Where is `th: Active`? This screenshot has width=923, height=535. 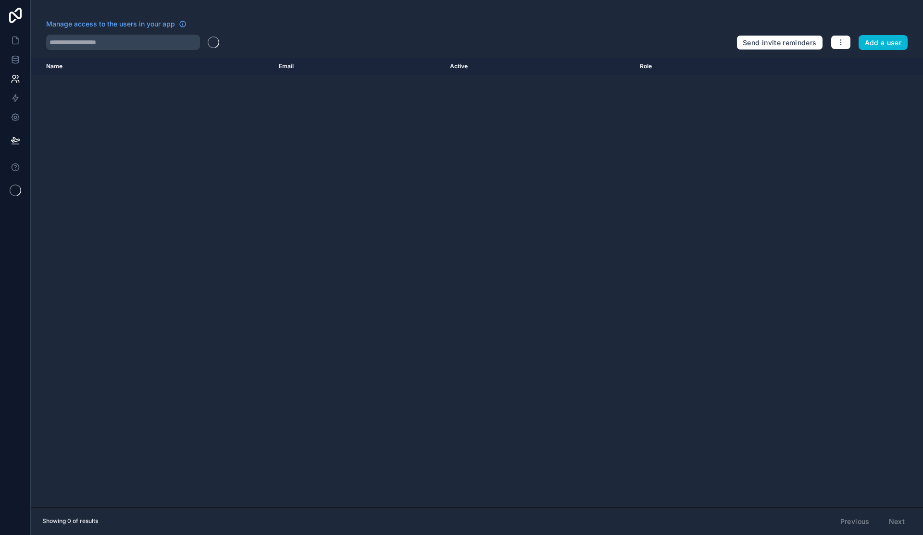
th: Active is located at coordinates (539, 66).